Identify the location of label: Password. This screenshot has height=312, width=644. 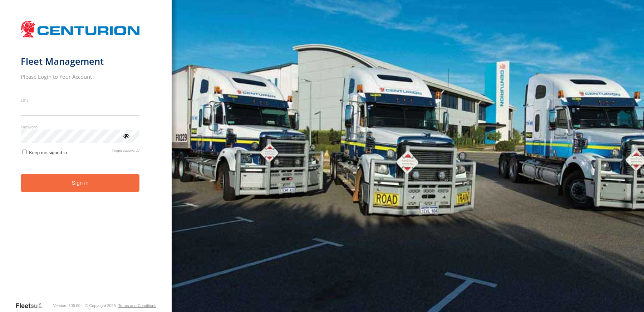
(80, 126).